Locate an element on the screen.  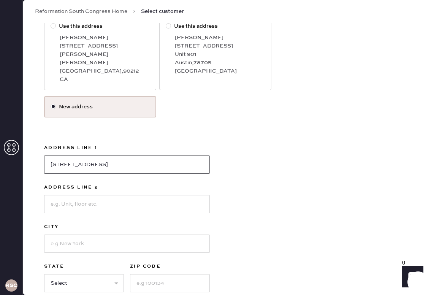
label: ZIP Code is located at coordinates (170, 266).